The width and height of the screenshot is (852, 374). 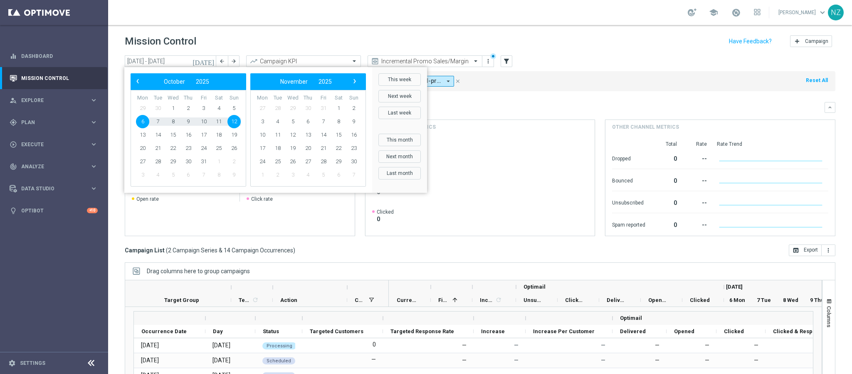 I want to click on span: Click rate, so click(x=262, y=199).